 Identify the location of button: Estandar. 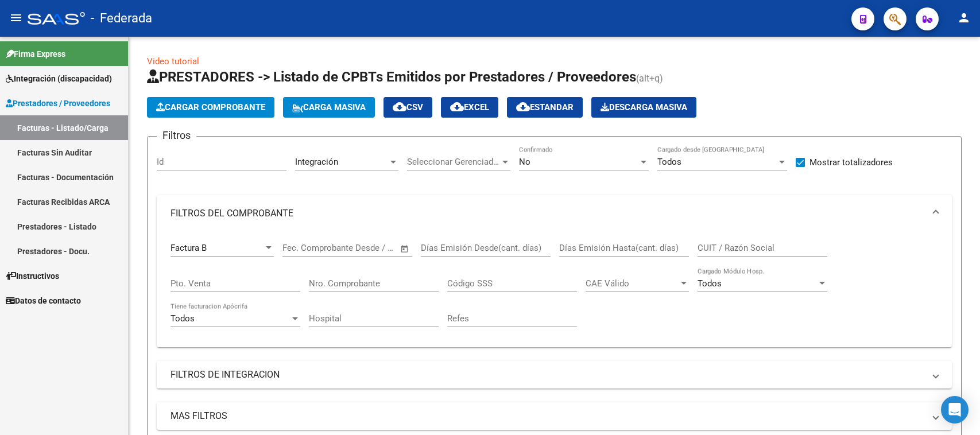
(545, 107).